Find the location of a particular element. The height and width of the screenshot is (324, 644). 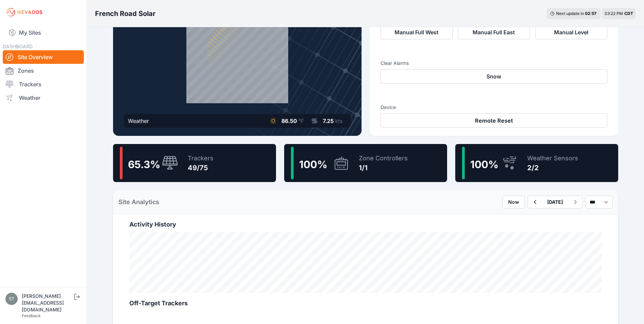

span: 7.25 is located at coordinates (328, 121).